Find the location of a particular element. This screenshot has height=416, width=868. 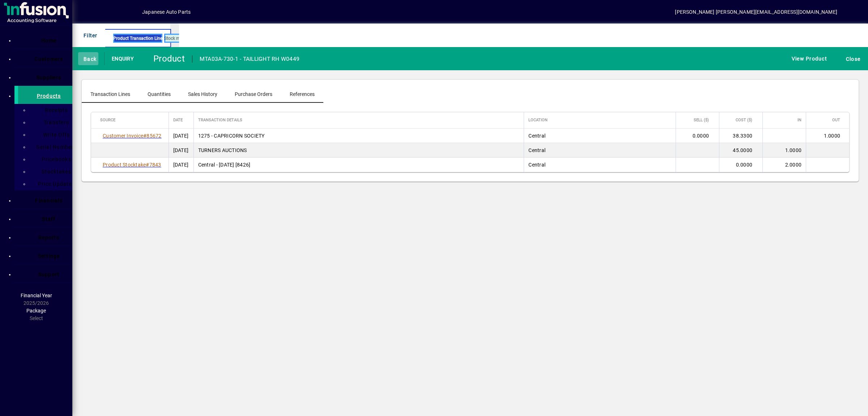

span: Filter is located at coordinates (88, 36).